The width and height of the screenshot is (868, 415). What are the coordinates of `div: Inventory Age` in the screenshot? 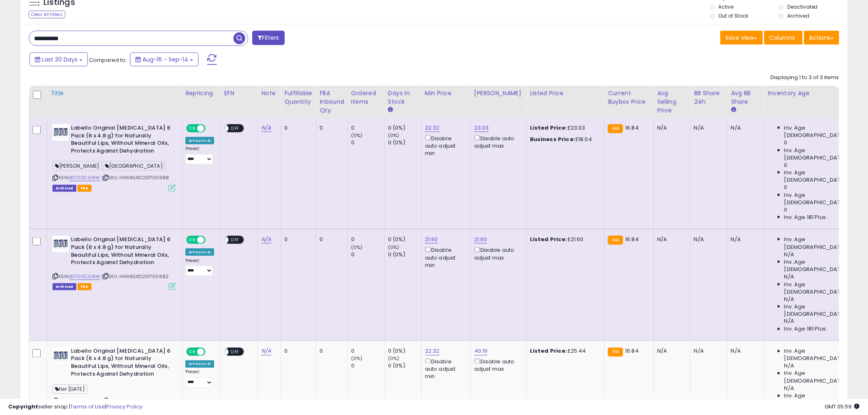 It's located at (815, 93).